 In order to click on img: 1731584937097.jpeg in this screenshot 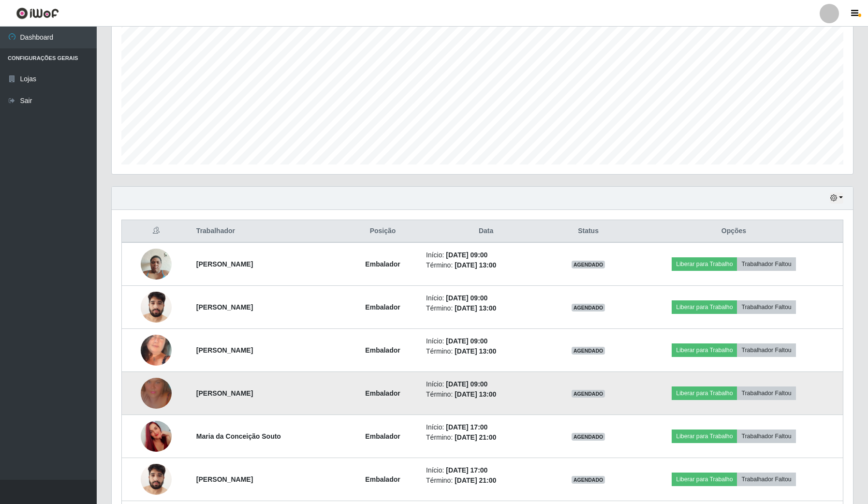, I will do `click(156, 263)`.